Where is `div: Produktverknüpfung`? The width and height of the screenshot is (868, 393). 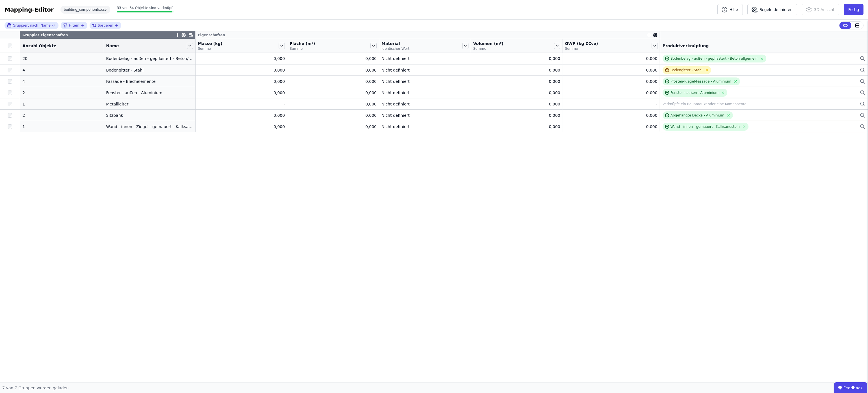
div: Produktverknüpfung is located at coordinates (764, 46).